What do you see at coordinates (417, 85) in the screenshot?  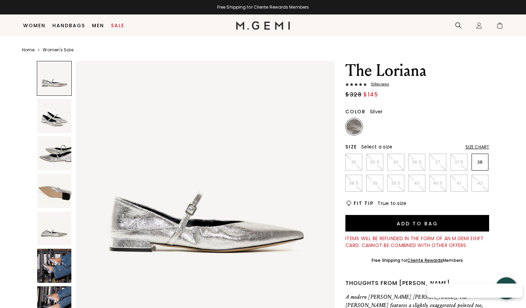 I see `a: 15Reviews` at bounding box center [417, 85].